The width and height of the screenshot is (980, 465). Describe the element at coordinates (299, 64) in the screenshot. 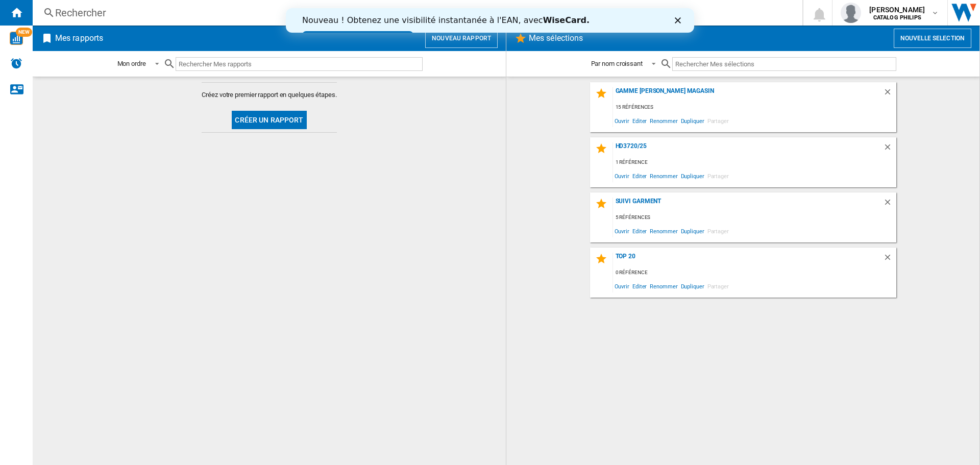

I see `input: Rechercher Mes rapports` at that location.